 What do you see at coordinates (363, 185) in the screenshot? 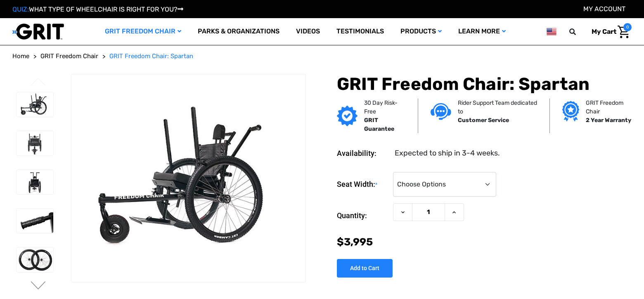
I see `label: Seat Width:` at bounding box center [363, 185].